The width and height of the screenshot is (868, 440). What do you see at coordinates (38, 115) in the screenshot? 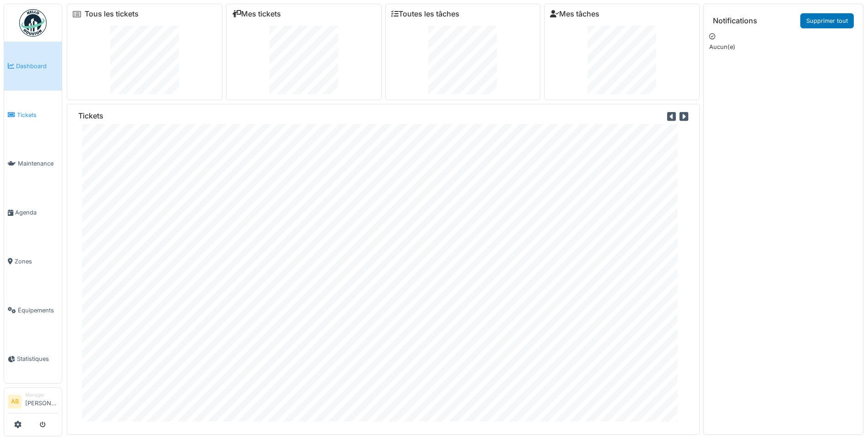
I see `span: Tickets` at bounding box center [38, 115].